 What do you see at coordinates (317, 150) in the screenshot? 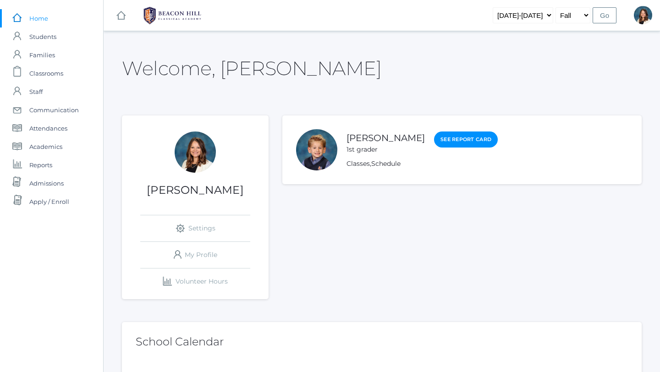
I see `div: Nolan Alstot` at bounding box center [317, 150].